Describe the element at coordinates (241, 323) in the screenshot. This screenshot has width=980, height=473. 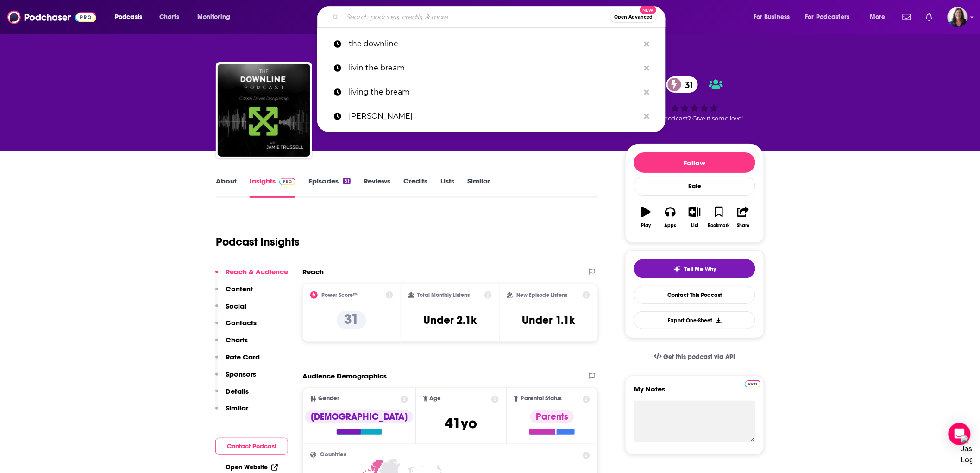
I see `p: Contacts` at that location.